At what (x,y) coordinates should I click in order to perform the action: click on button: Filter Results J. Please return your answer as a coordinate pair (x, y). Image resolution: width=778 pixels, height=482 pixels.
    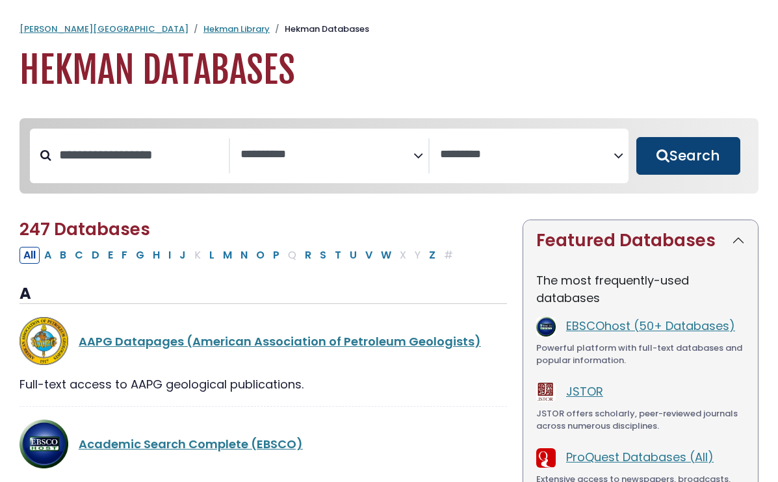
    Looking at the image, I should click on (183, 255).